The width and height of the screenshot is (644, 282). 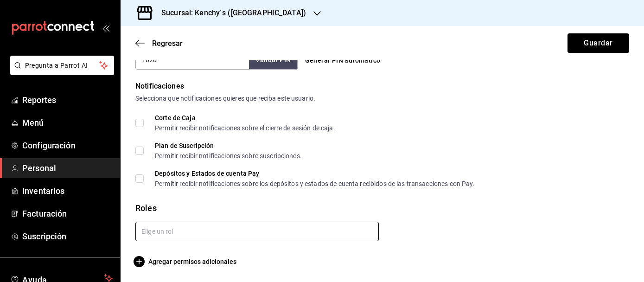 What do you see at coordinates (245, 118) in the screenshot?
I see `div: Corte de Caja` at bounding box center [245, 118].